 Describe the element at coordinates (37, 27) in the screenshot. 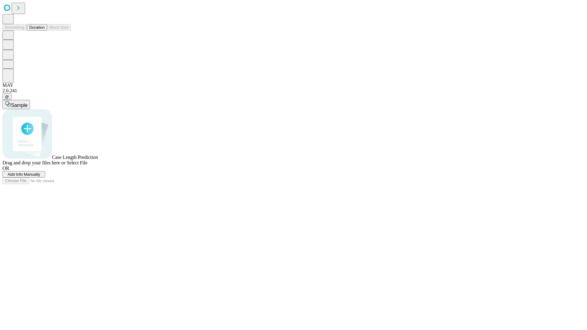

I see `button: Duration` at that location.